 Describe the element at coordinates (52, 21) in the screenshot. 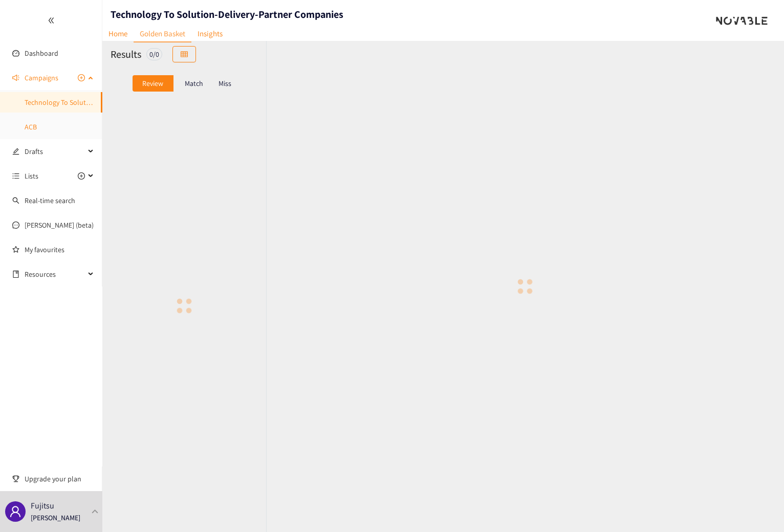

I see `span: double-left` at that location.